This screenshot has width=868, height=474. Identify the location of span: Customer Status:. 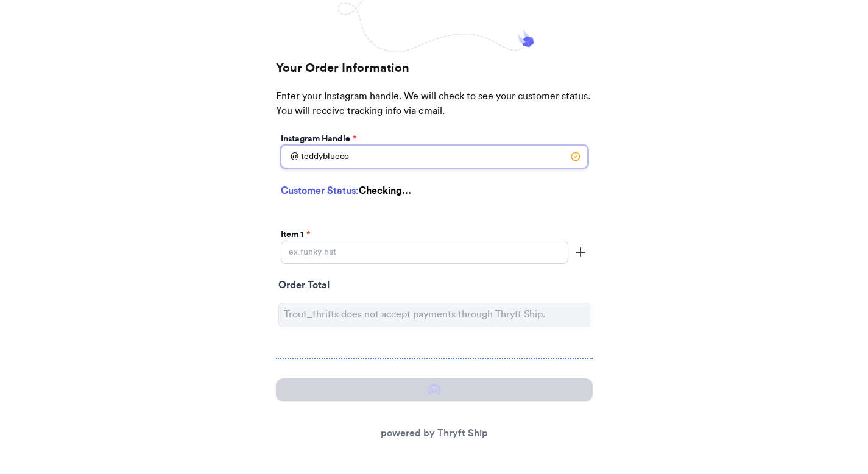
(319, 191).